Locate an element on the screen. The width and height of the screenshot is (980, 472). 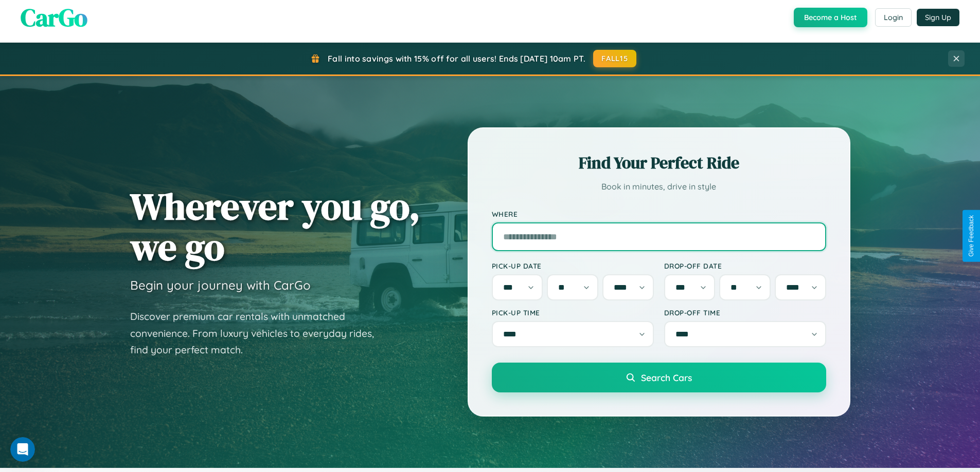
button: FALL15 is located at coordinates (614, 59).